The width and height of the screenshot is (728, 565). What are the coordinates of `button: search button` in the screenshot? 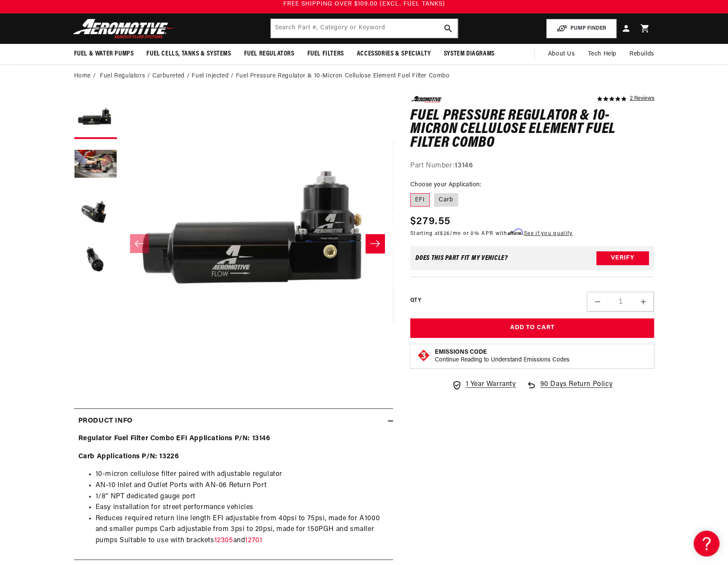 It's located at (448, 28).